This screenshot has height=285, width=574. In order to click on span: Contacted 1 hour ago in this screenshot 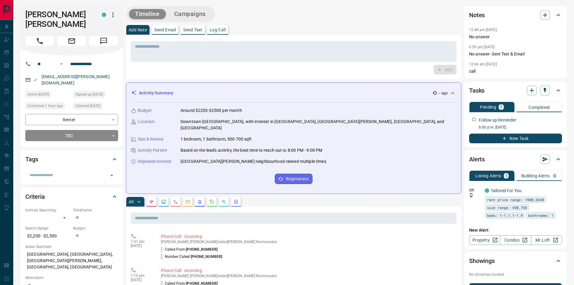, I will do `click(45, 106)`.